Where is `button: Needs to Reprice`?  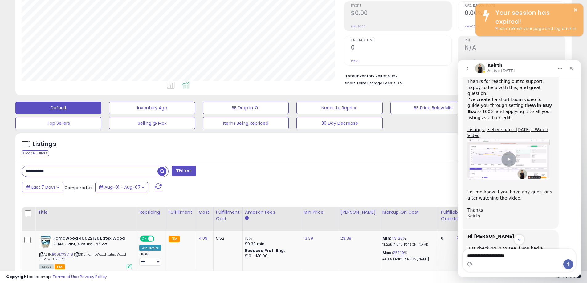 button: Needs to Reprice is located at coordinates (339, 108).